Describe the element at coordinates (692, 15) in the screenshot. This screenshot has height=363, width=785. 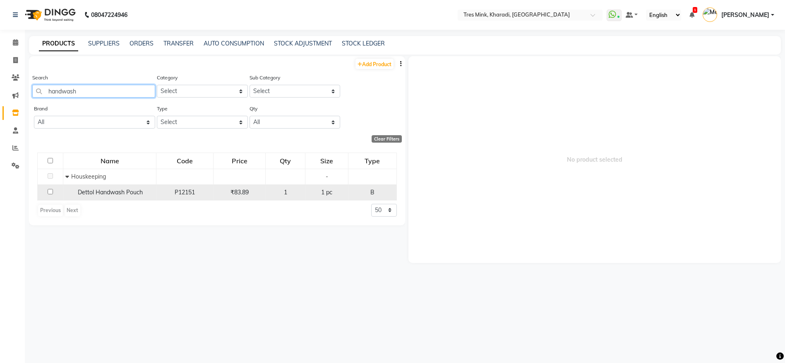
I see `a: 1` at that location.